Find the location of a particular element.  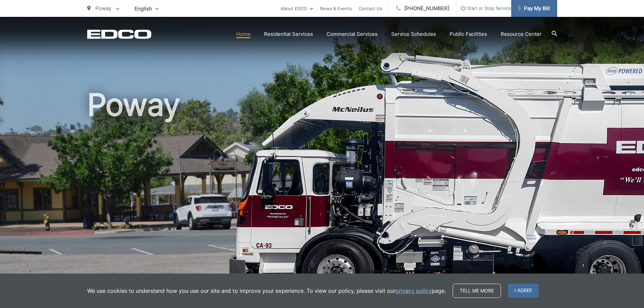

a: Contact Us is located at coordinates (370, 8).